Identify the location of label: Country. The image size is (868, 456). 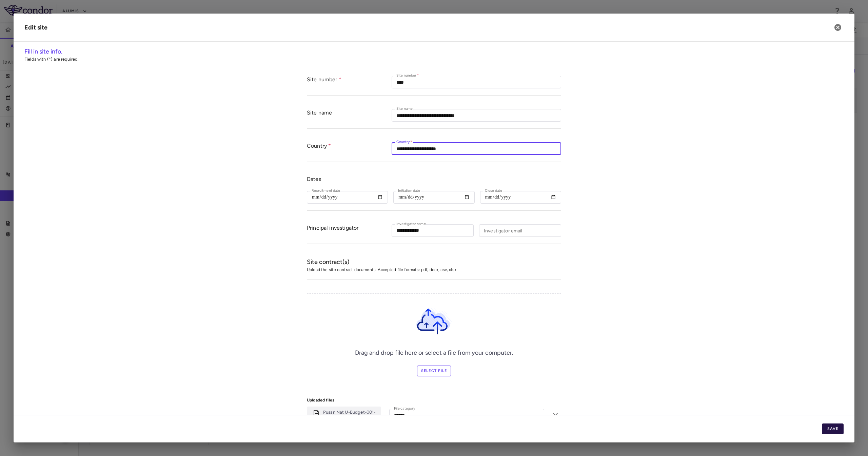
(404, 142).